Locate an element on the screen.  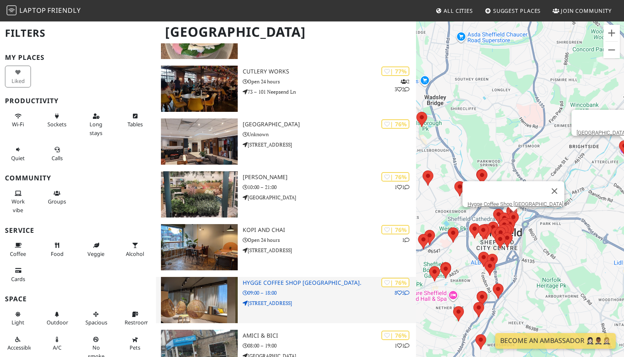
span: Air conditioned is located at coordinates (57, 348).